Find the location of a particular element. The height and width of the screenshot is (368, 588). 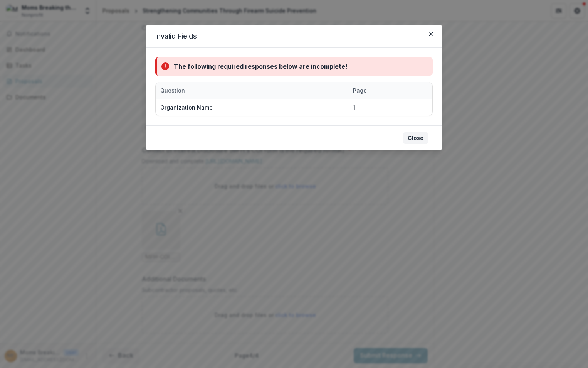

div: The following required responses below are incomplete! is located at coordinates (261, 67).